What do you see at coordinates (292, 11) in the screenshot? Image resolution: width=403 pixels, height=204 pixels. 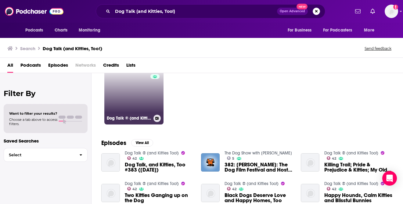 I see `button: Open AdvancedNew` at bounding box center [292, 11].